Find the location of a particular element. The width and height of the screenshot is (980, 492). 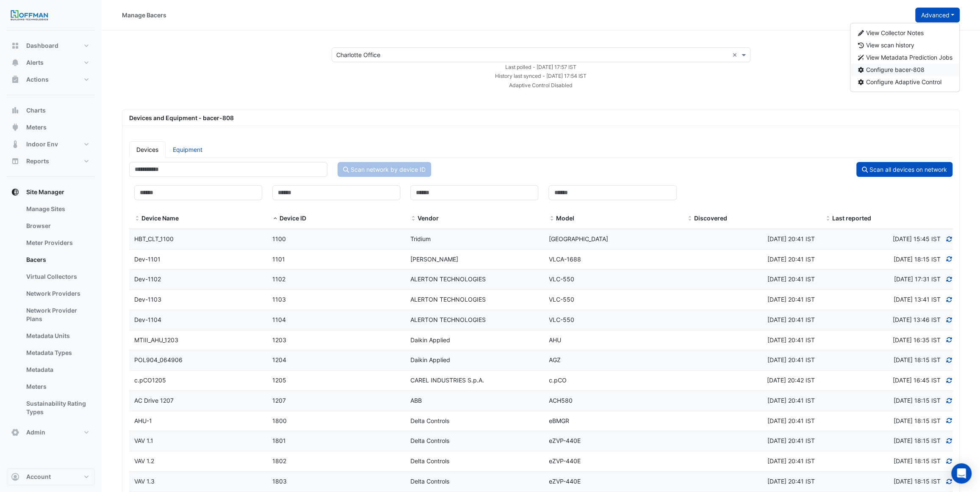

button: View scan history is located at coordinates (904, 44).